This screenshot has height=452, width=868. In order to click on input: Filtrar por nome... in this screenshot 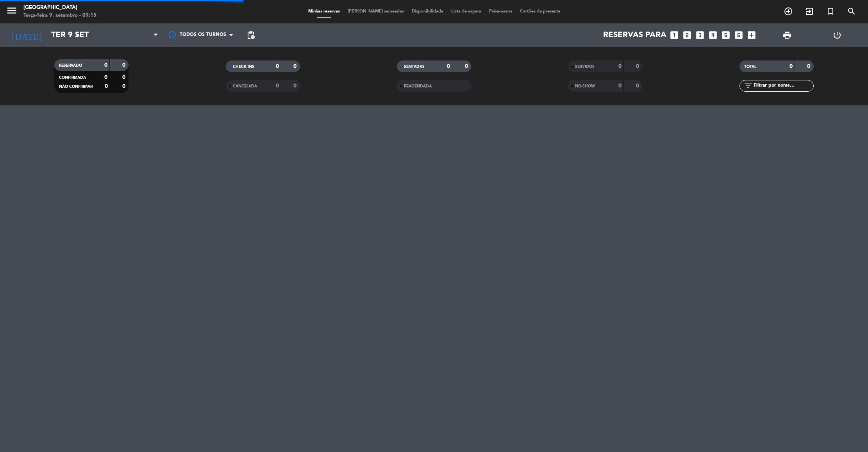, I will do `click(783, 86)`.